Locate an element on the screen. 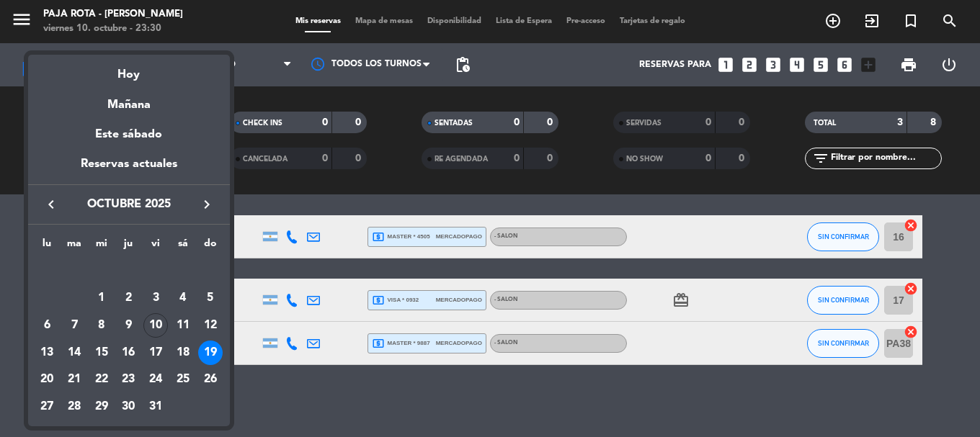 The image size is (980, 437). td: 3 de octubre de 2025 is located at coordinates (156, 299).